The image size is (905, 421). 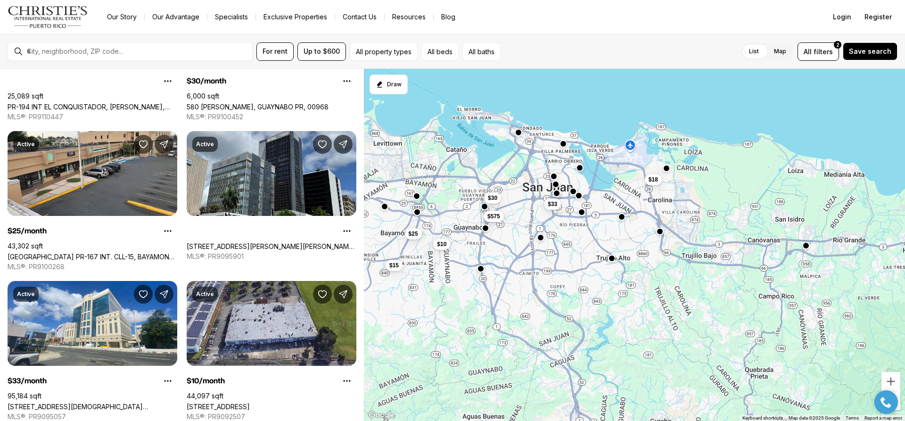 What do you see at coordinates (122, 17) in the screenshot?
I see `a: Our Story` at bounding box center [122, 17].